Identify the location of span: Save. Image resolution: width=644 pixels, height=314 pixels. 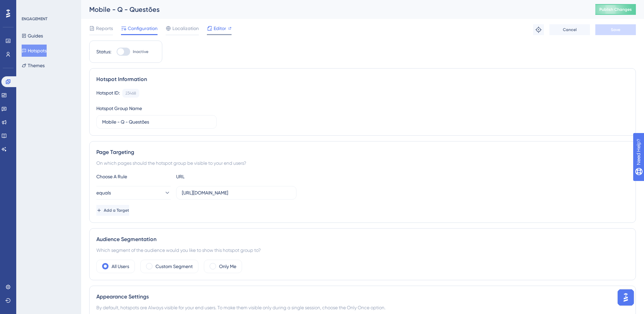
(615, 30).